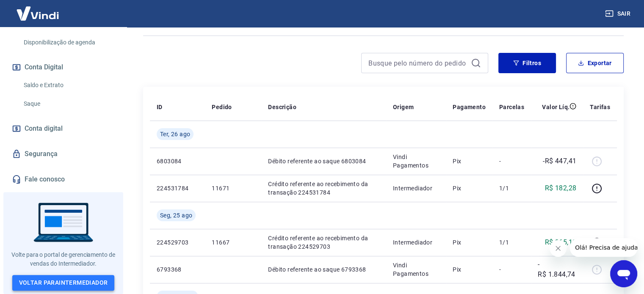 The height and width of the screenshot is (294, 644). What do you see at coordinates (177, 270) in the screenshot?
I see `p: 6793368` at bounding box center [177, 270].